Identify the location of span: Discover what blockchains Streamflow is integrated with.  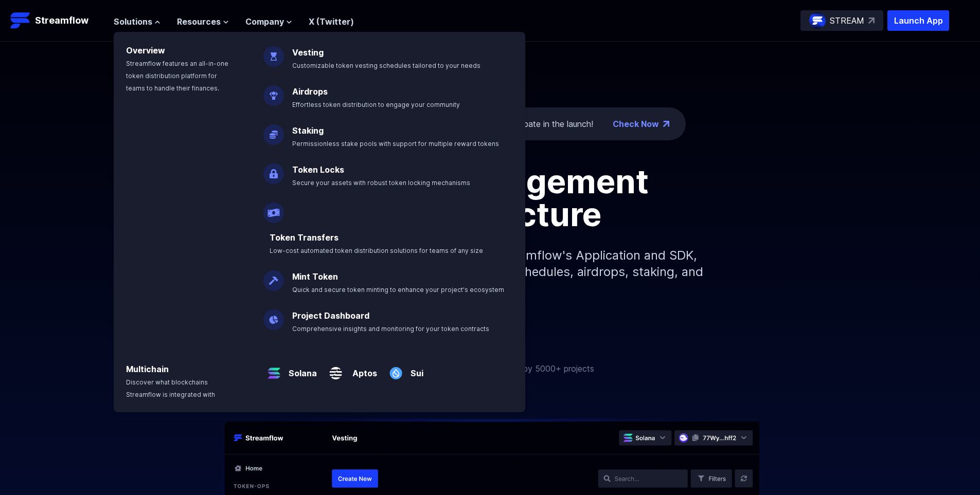
(171, 388).